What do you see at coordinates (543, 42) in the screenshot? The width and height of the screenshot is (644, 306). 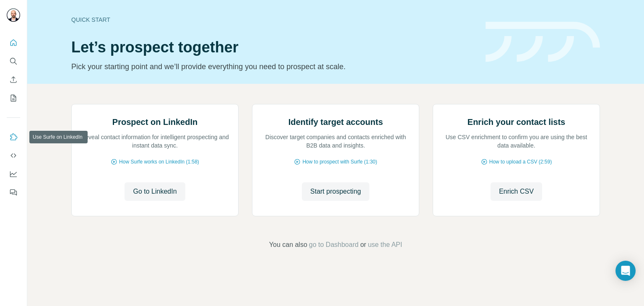 I see `img: banner` at bounding box center [543, 42].